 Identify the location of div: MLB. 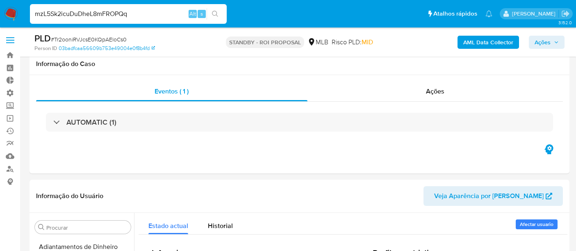
(317, 42).